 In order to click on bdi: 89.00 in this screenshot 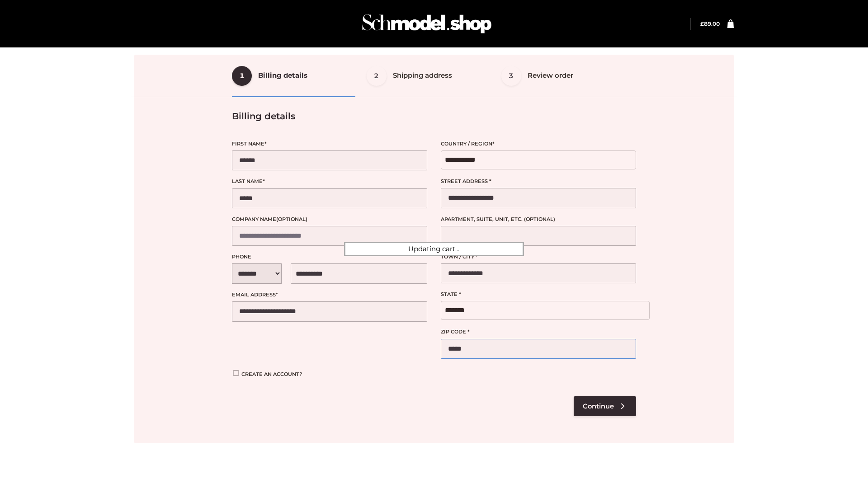, I will do `click(710, 23)`.